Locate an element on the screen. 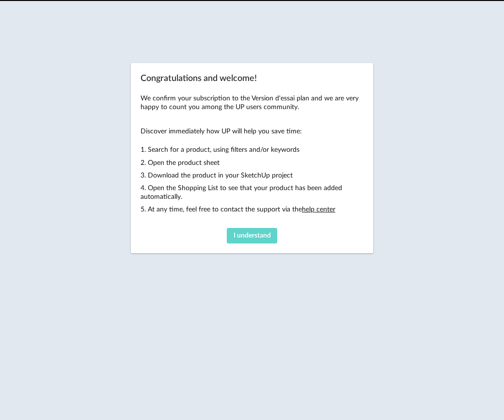 This screenshot has width=504, height=420. p: Discover immediately how UP will help you save time: is located at coordinates (252, 132).